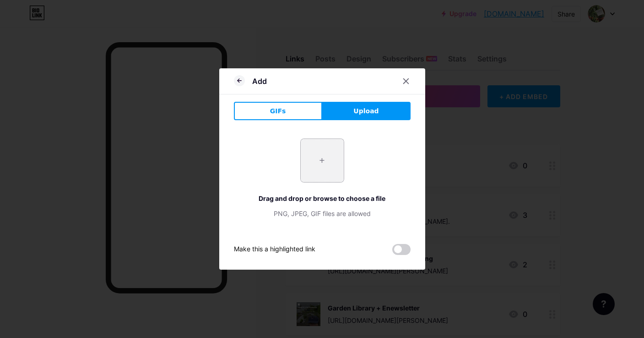 The height and width of the screenshot is (338, 644). Describe the element at coordinates (322, 213) in the screenshot. I see `div: PNG, JPEG, GIF files are allowed` at that location.